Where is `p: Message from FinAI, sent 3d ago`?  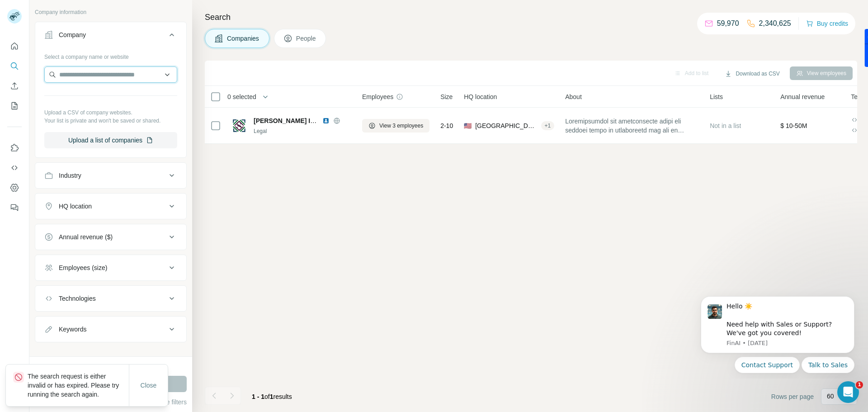 p: Message from FinAI, sent 3d ago is located at coordinates (100, 55).